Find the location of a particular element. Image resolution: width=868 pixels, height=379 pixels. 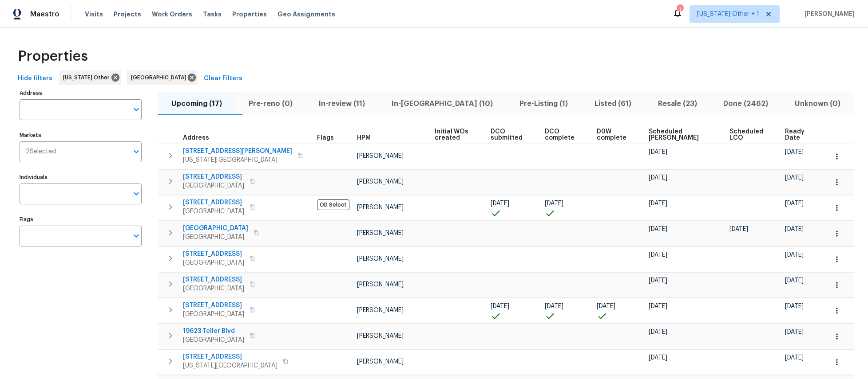

span: Ready Date is located at coordinates (798, 134).